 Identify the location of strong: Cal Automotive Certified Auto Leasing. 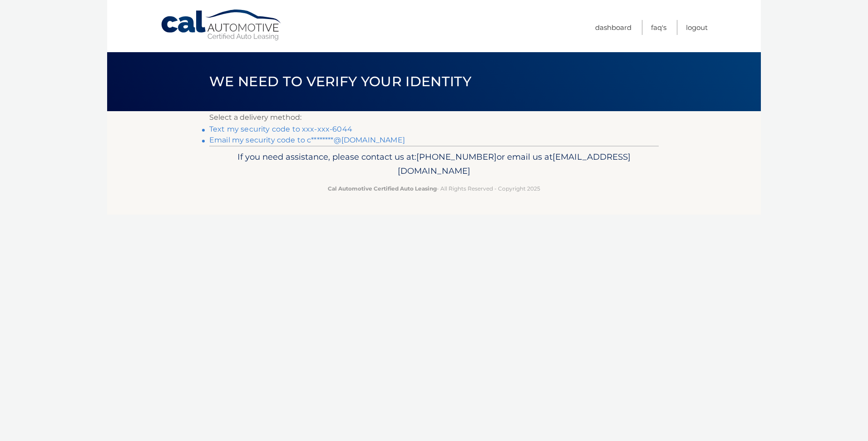
(382, 188).